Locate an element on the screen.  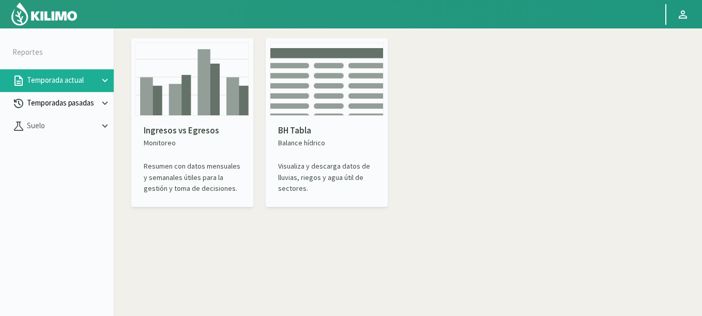
p: Temporadas pasadas is located at coordinates (62, 103).